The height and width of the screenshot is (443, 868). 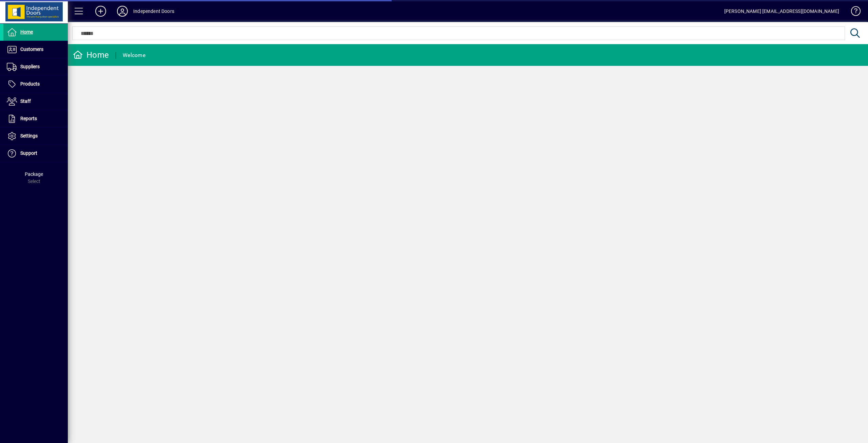 I want to click on a: Staff, so click(x=35, y=102).